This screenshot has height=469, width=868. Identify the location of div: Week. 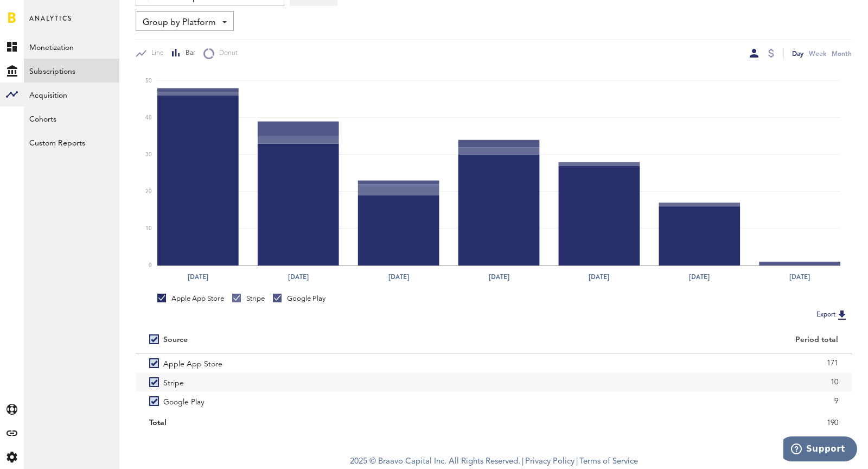
(818, 53).